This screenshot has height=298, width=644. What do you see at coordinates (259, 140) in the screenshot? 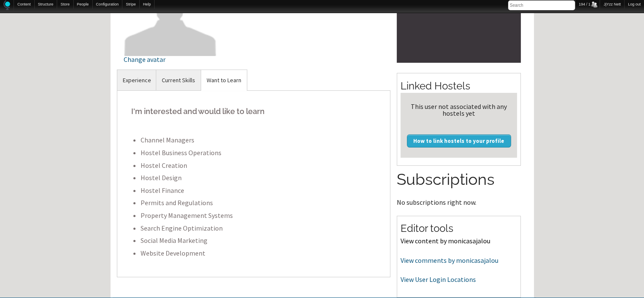
I see `li: Channel Managers` at bounding box center [259, 140].